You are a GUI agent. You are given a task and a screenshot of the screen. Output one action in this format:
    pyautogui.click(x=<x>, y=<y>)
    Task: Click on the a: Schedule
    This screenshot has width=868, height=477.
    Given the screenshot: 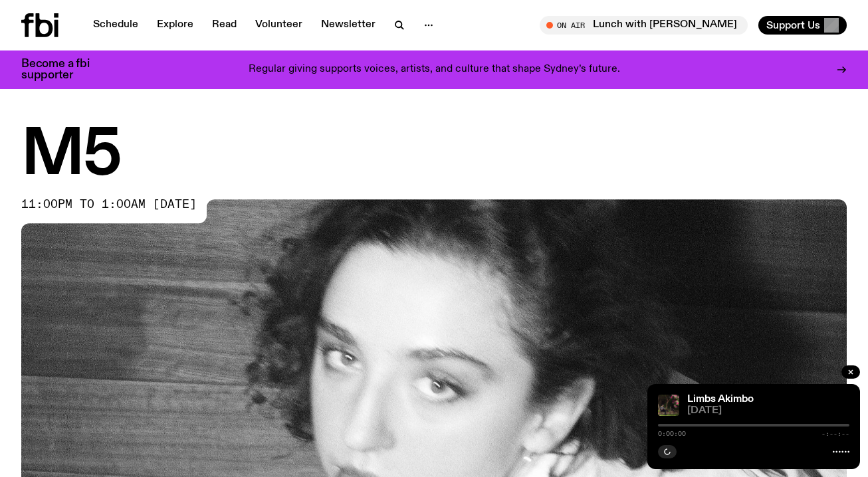 What is the action you would take?
    pyautogui.click(x=115, y=26)
    